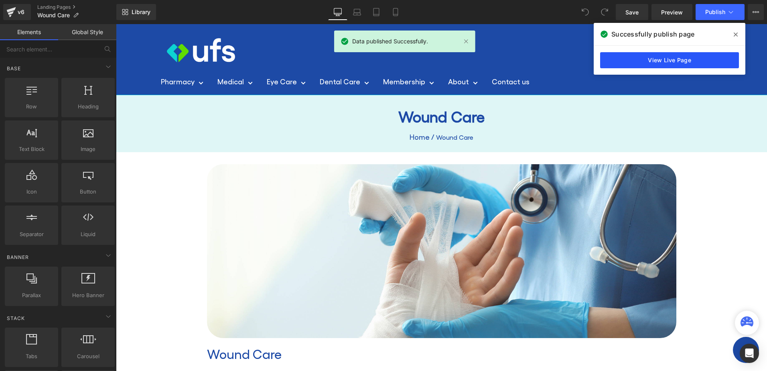 Image resolution: width=767 pixels, height=371 pixels. I want to click on a: Laptop, so click(357, 12).